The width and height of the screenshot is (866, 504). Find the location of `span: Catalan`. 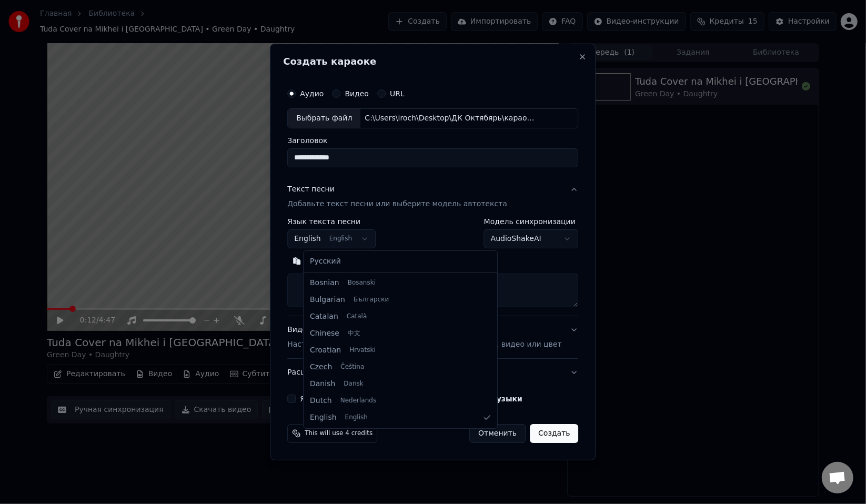

span: Catalan is located at coordinates (324, 316).